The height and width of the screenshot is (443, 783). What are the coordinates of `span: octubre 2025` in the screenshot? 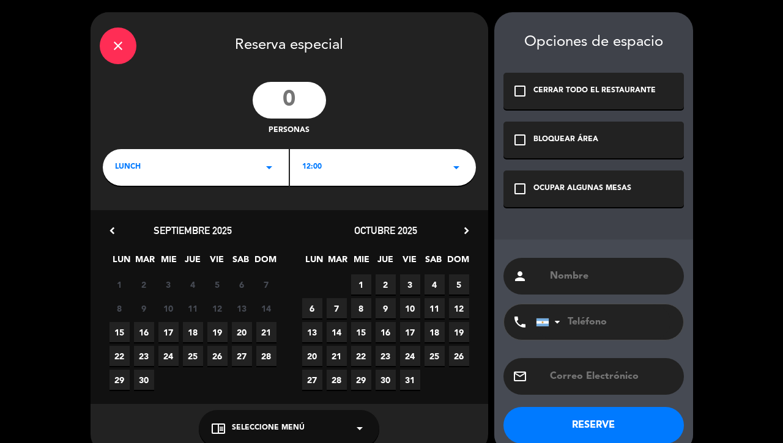 It's located at (385, 230).